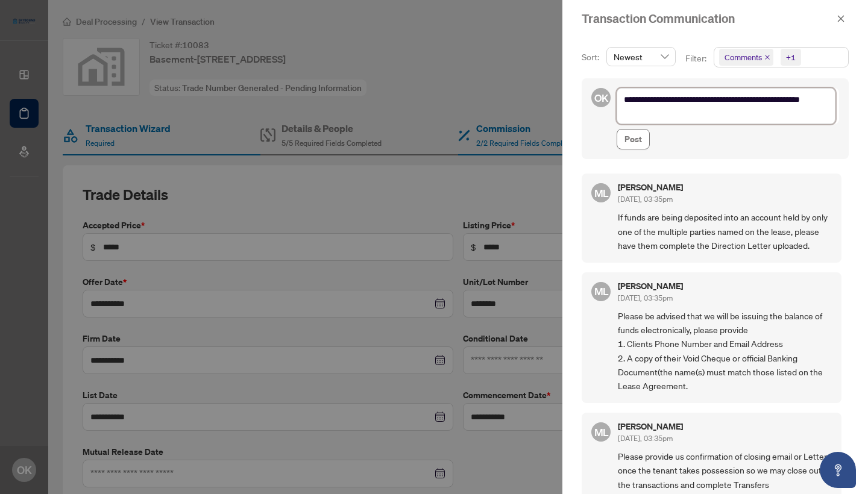  Describe the element at coordinates (601, 98) in the screenshot. I see `span: OK` at that location.